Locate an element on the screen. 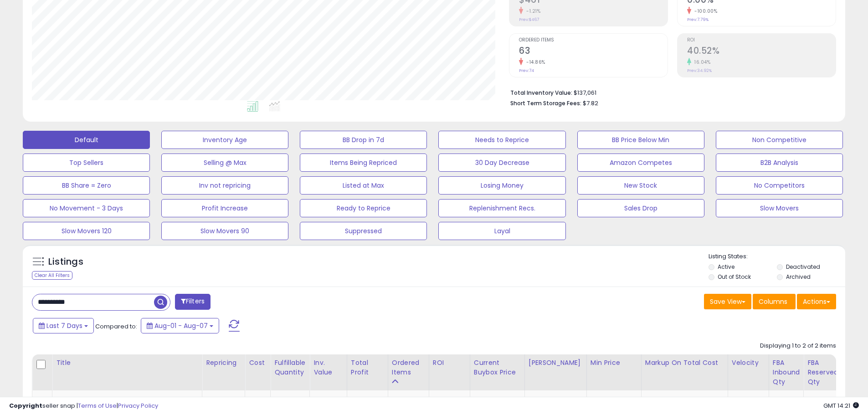  span: Aug-01 - Aug-07 is located at coordinates (181, 326).